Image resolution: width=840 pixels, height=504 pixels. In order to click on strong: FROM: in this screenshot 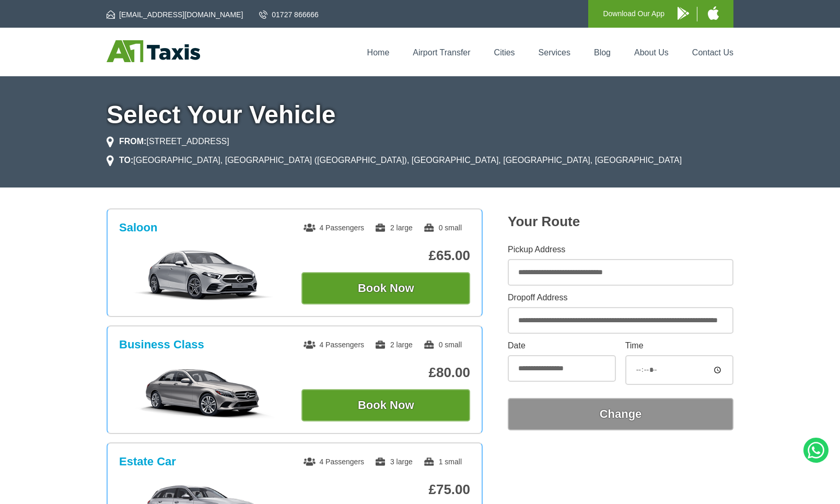, I will do `click(133, 141)`.